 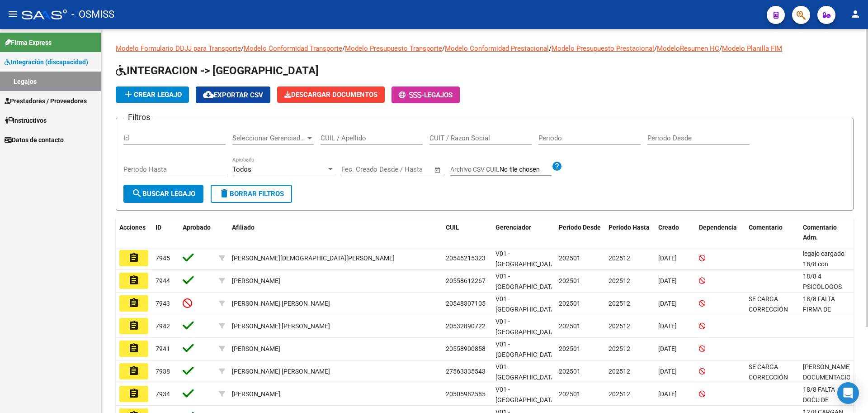 What do you see at coordinates (425, 94) in the screenshot?
I see `button: -Legajos` at bounding box center [425, 94].